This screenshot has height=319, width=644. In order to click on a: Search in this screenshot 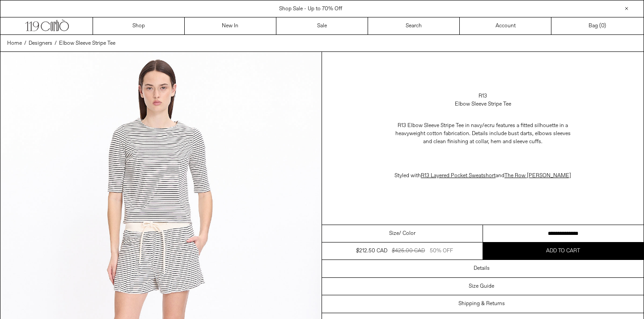, I will do `click(414, 26)`.